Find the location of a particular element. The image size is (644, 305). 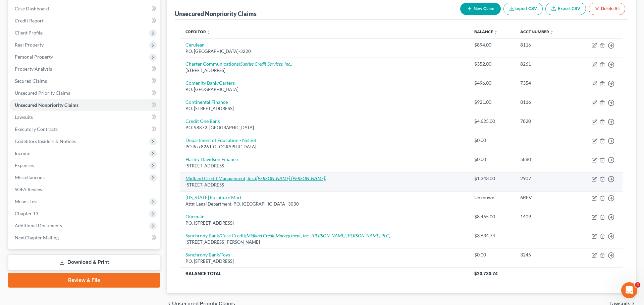

a: Synchrony Bank/Toys is located at coordinates (208, 255).